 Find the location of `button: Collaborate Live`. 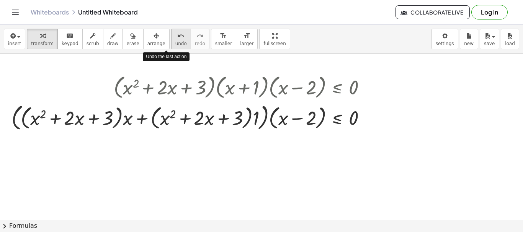

button: Collaborate Live is located at coordinates (433, 12).